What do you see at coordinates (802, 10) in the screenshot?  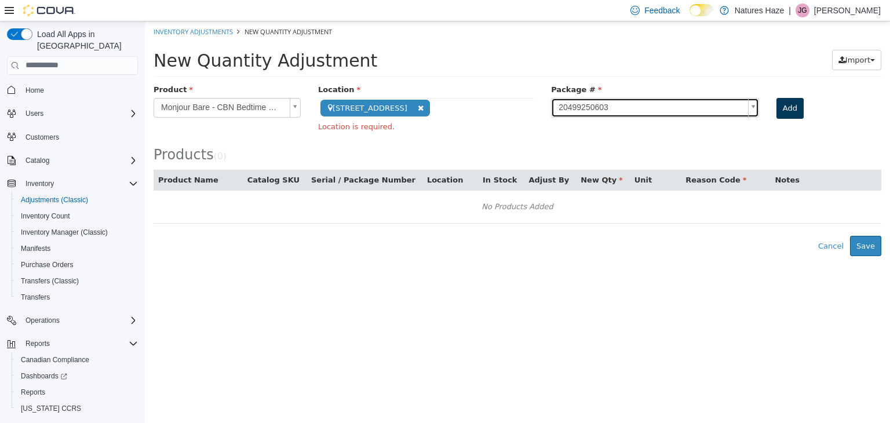 I see `span: JG` at bounding box center [802, 10].